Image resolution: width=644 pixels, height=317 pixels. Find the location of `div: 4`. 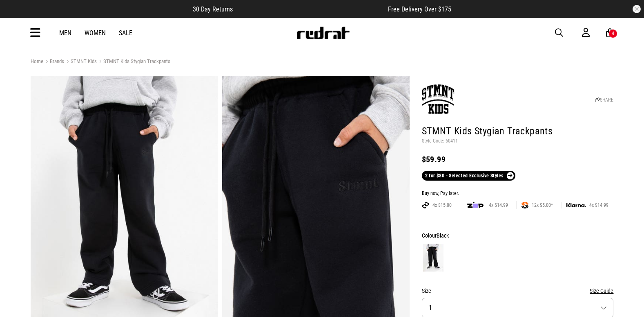

div: 4 is located at coordinates (613, 34).